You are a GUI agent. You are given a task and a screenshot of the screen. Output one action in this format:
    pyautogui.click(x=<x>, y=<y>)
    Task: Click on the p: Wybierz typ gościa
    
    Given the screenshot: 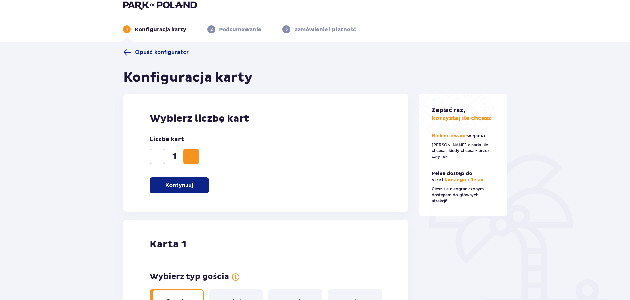 What is the action you would take?
    pyautogui.click(x=189, y=277)
    